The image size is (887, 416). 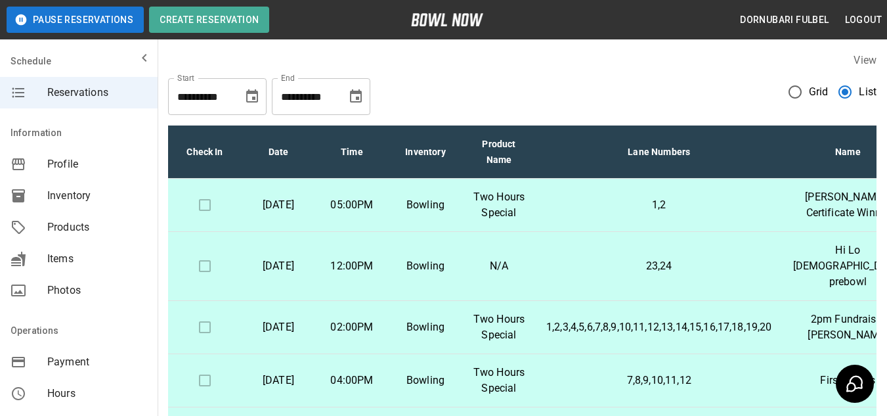 I want to click on span: Photos, so click(x=97, y=290).